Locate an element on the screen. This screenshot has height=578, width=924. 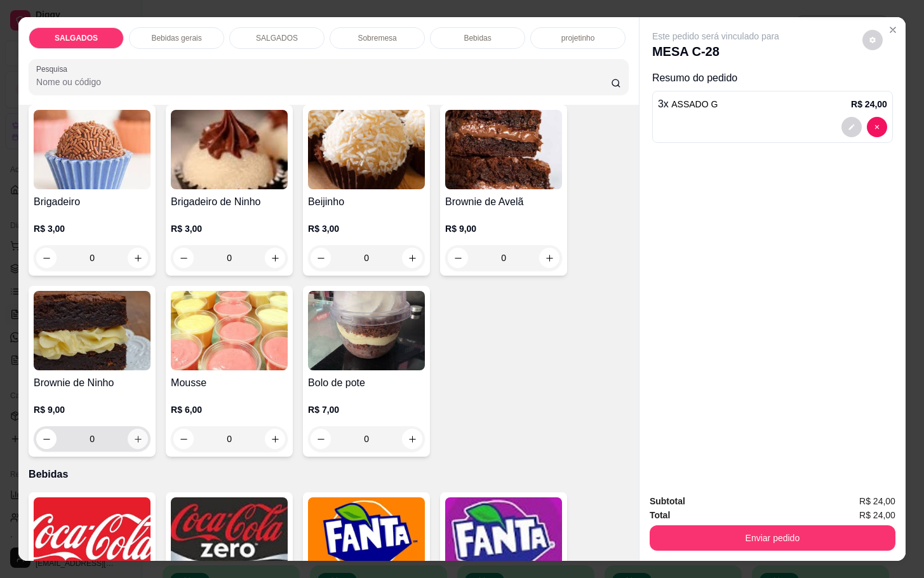
p: 3 x is located at coordinates (688, 105).